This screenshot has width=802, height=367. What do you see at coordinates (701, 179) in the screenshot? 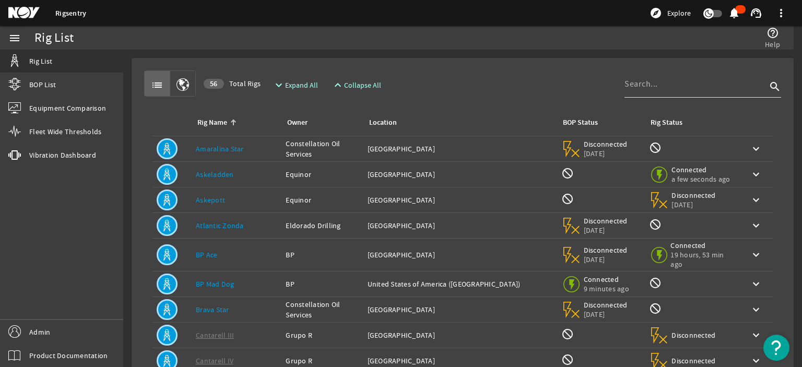
I see `span: a few seconds ago` at bounding box center [701, 179].